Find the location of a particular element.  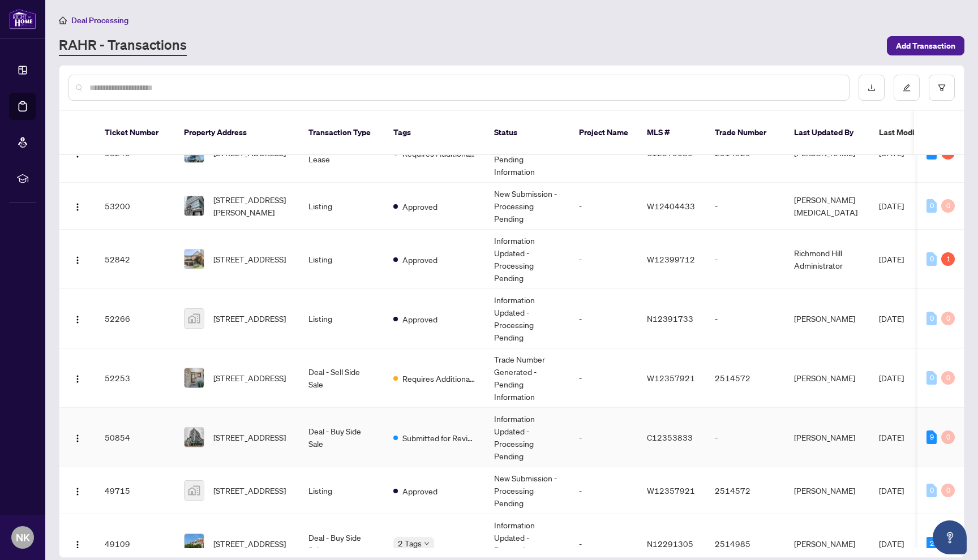

span: N12391733 is located at coordinates (670, 318).